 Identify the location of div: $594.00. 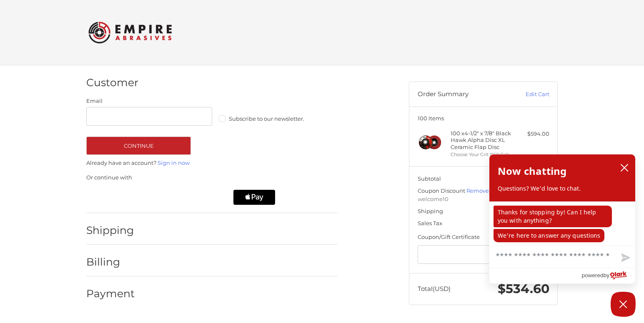
(533, 134).